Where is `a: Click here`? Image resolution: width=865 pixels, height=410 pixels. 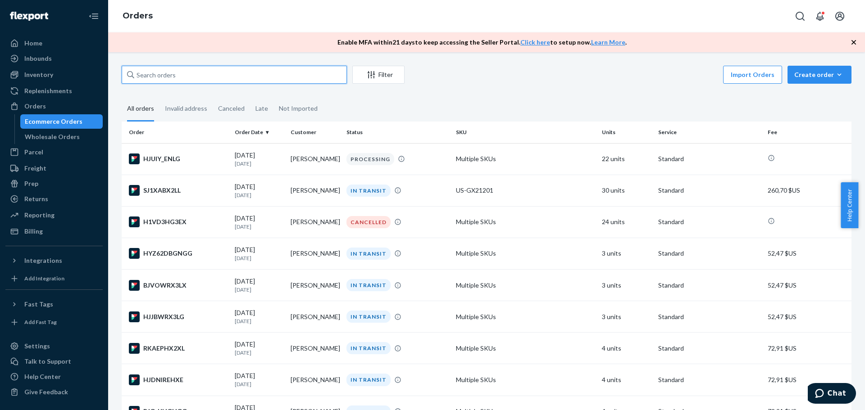
a: Click here is located at coordinates (535, 42).